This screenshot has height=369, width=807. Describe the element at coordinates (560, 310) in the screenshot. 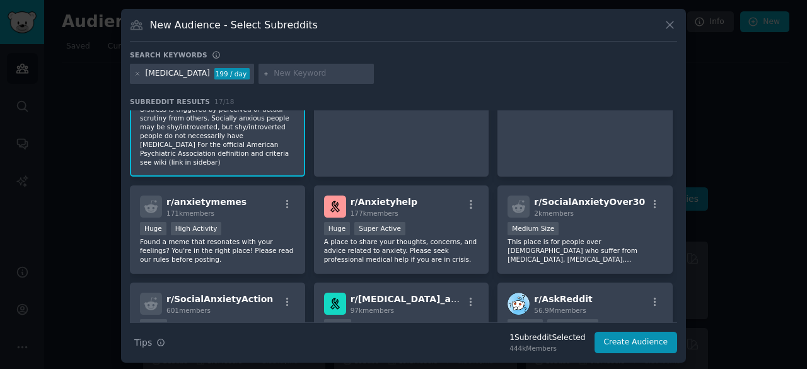

I see `span: 56.9M members` at that location.